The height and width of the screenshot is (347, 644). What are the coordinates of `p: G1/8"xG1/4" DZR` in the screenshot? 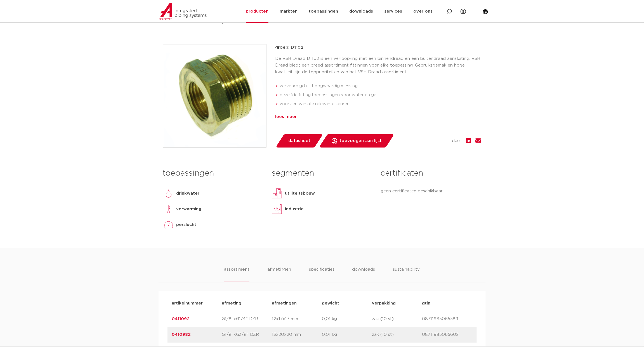 It's located at (247, 319).